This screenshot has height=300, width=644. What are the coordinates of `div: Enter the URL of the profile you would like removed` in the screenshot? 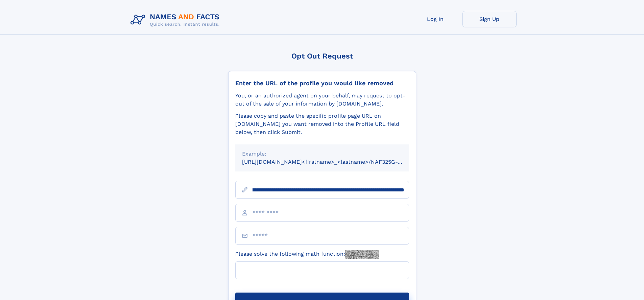 It's located at (322, 83).